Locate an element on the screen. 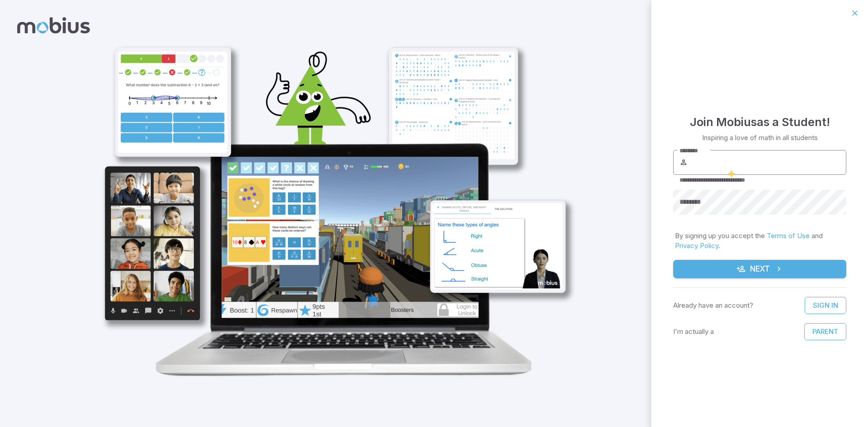 The image size is (868, 427). a: Privacy Policy is located at coordinates (697, 246).